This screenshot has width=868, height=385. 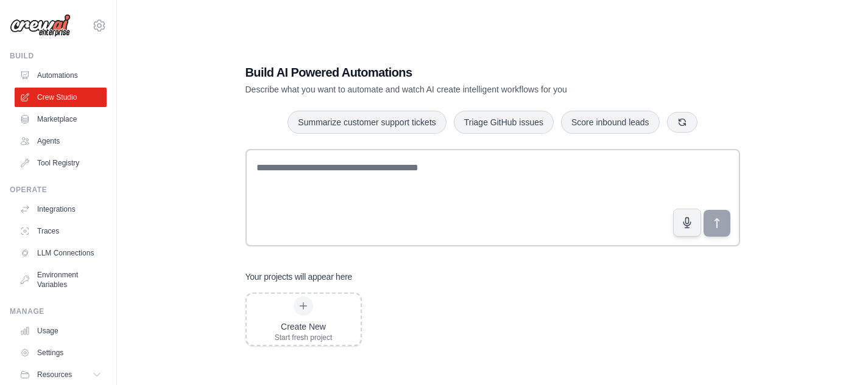 What do you see at coordinates (40, 26) in the screenshot?
I see `img: Logo` at bounding box center [40, 26].